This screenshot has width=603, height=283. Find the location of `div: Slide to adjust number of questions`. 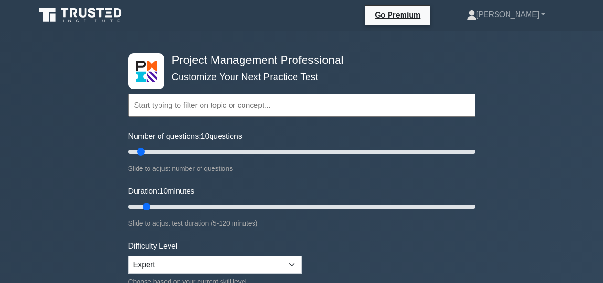

div: Slide to adjust number of questions is located at coordinates (302, 169).